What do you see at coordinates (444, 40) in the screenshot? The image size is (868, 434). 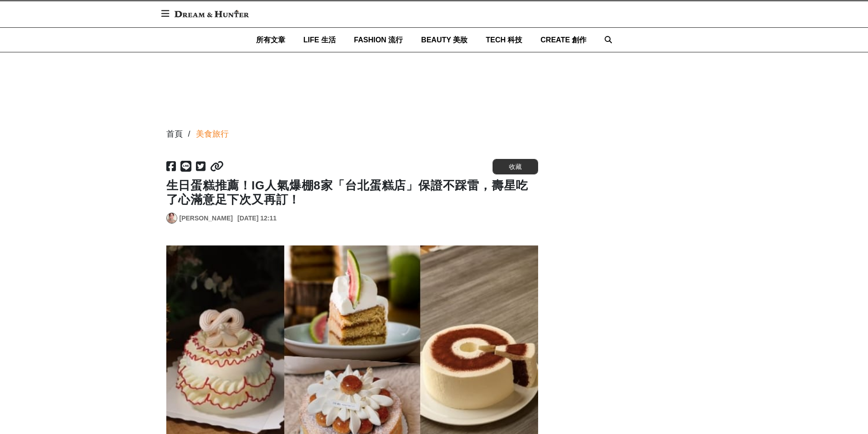 I see `span: BEAUTY 美妝` at bounding box center [444, 40].